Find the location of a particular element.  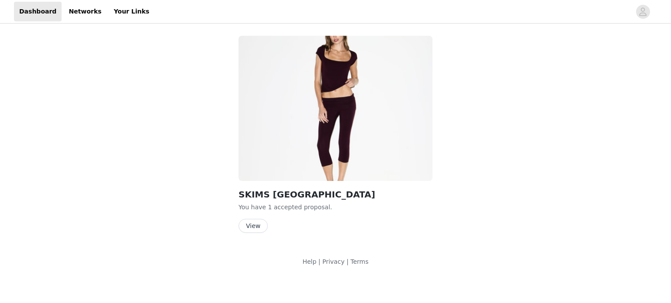

button: View is located at coordinates (253, 226).